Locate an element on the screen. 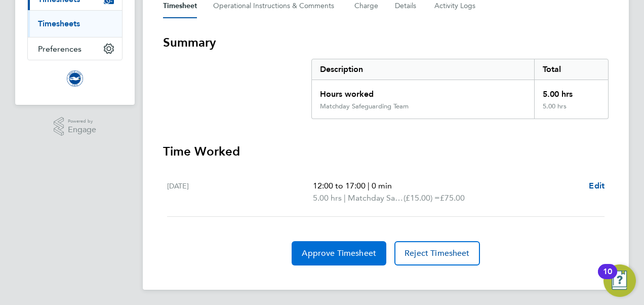 This screenshot has width=644, height=305. button: Reject Timesheet is located at coordinates (437, 254).